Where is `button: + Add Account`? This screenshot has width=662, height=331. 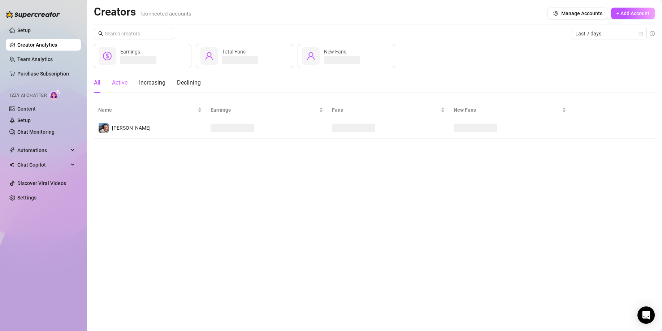 button: + Add Account is located at coordinates (632, 13).